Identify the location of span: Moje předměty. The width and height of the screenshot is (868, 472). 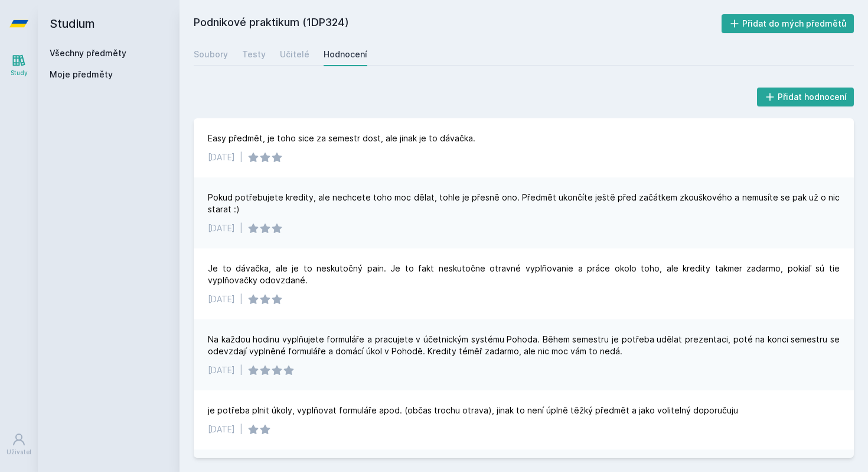
(81, 74).